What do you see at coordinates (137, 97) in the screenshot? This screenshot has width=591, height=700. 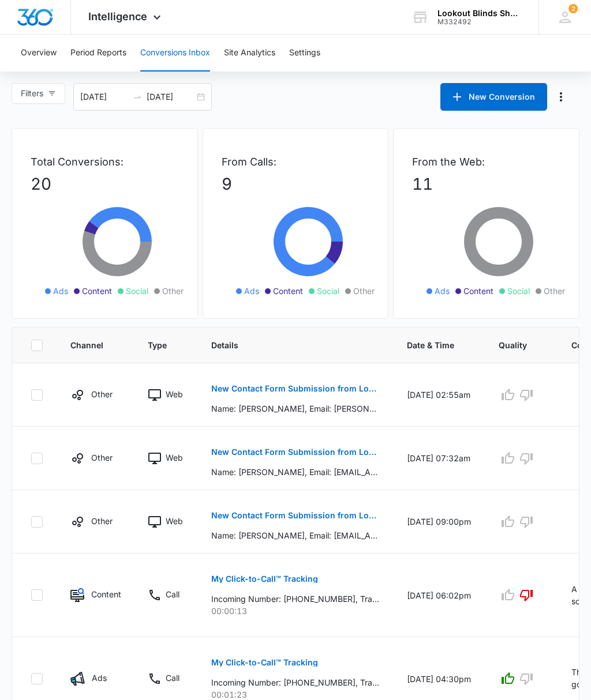 I see `span: to` at bounding box center [137, 97].